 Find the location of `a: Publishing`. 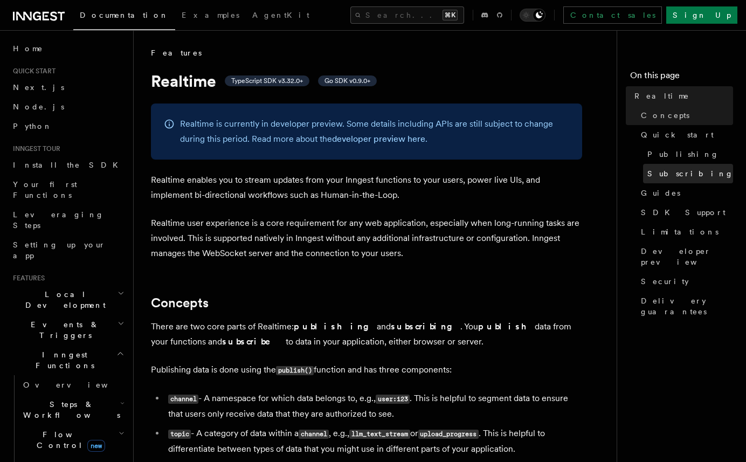

a: Publishing is located at coordinates (688, 154).